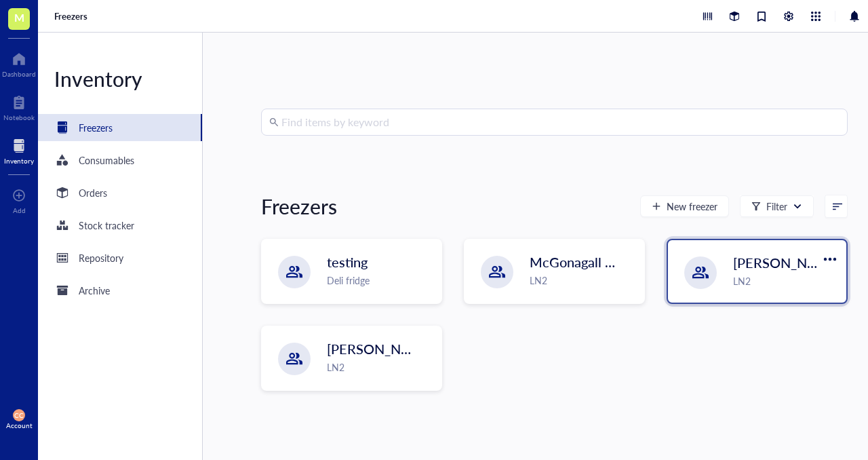 Image resolution: width=868 pixels, height=460 pixels. What do you see at coordinates (120, 258) in the screenshot?
I see `a: Repository` at bounding box center [120, 258].